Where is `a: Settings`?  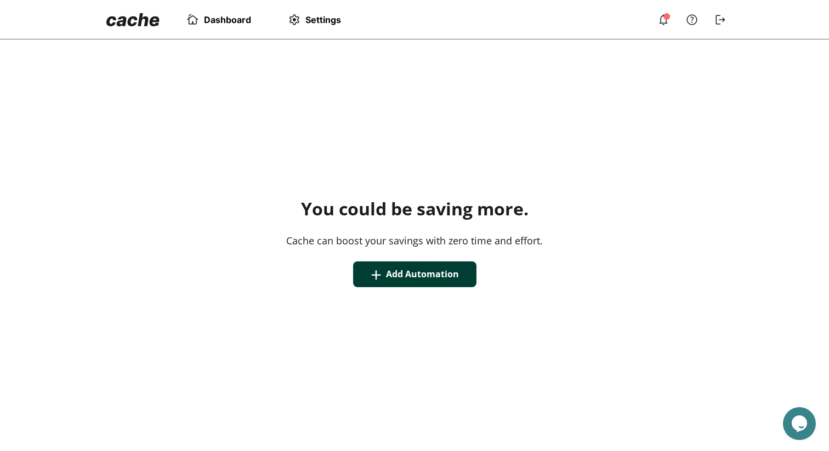 a: Settings is located at coordinates (314, 20).